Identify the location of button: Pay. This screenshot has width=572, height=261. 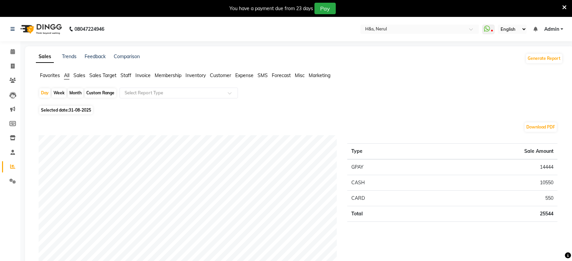
(325, 8).